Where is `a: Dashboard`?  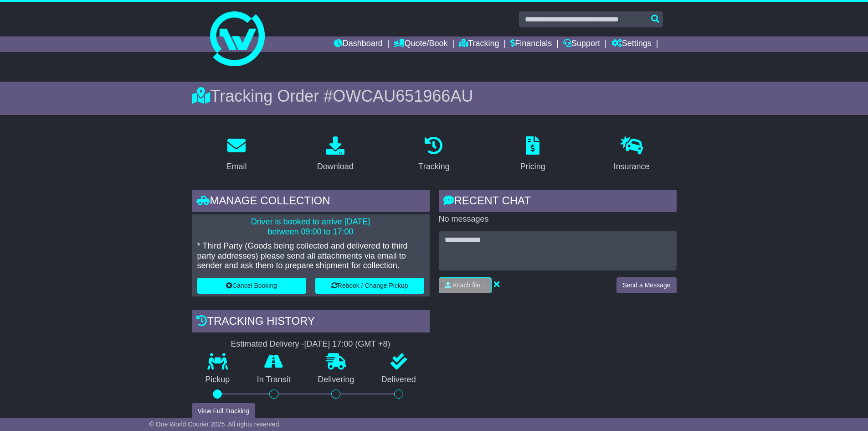
a: Dashboard is located at coordinates (358, 44).